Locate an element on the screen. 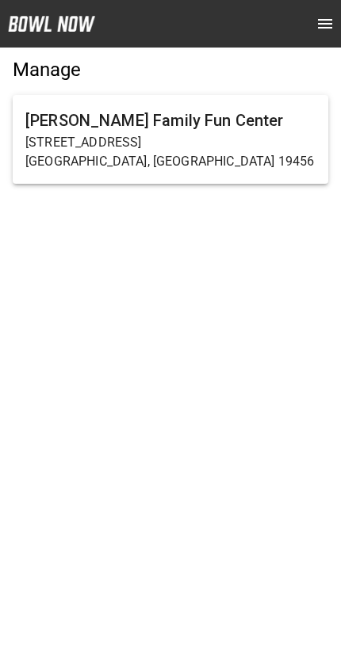 This screenshot has height=663, width=341. button: open drawer is located at coordinates (325, 24).